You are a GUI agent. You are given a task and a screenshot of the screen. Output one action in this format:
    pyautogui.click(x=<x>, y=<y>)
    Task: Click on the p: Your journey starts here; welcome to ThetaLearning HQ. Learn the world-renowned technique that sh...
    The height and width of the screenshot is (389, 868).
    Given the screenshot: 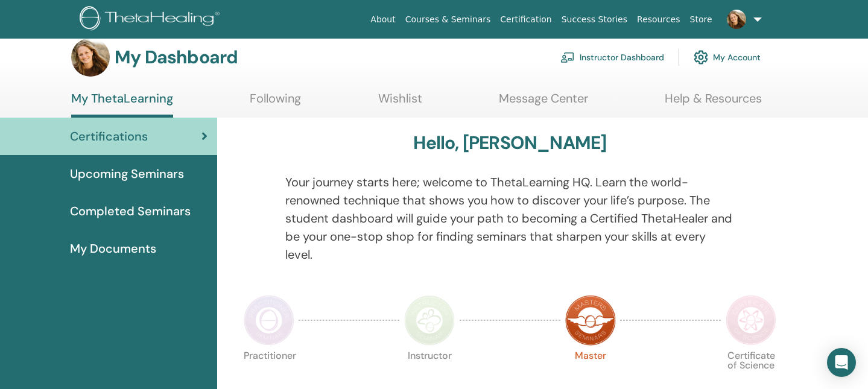 What is the action you would take?
    pyautogui.click(x=509, y=218)
    